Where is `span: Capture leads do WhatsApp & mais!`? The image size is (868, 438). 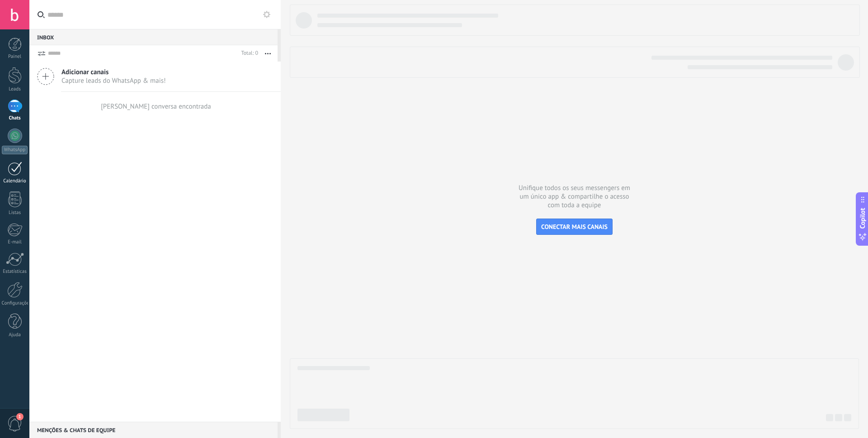 span: Capture leads do WhatsApp & mais! is located at coordinates (113, 81).